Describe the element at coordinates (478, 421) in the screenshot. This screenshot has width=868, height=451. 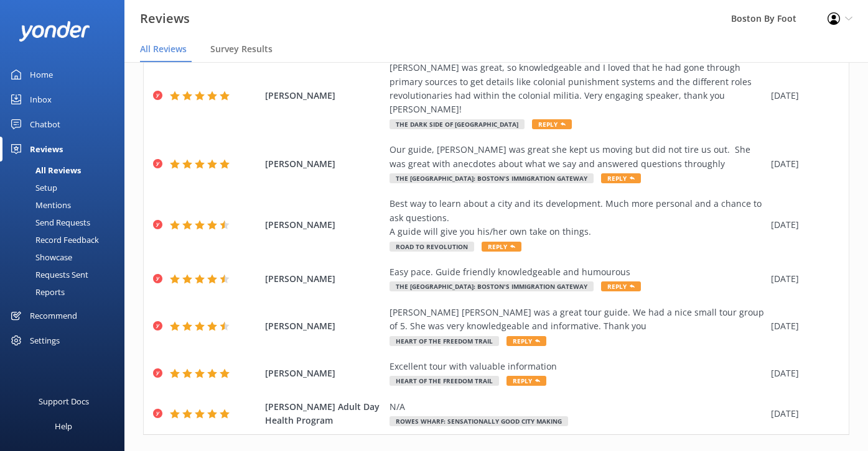
I see `span: Rowes Wharf: Sensationally Good City Making` at that location.